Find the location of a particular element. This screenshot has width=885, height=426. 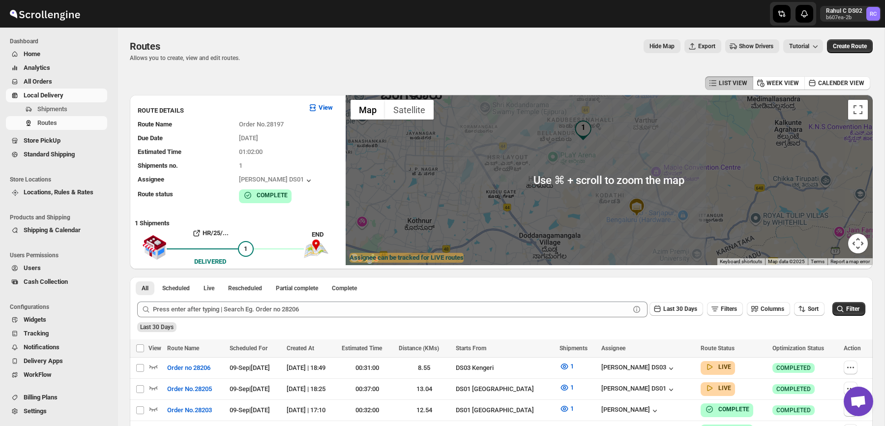

button: User menu is located at coordinates (851, 14).